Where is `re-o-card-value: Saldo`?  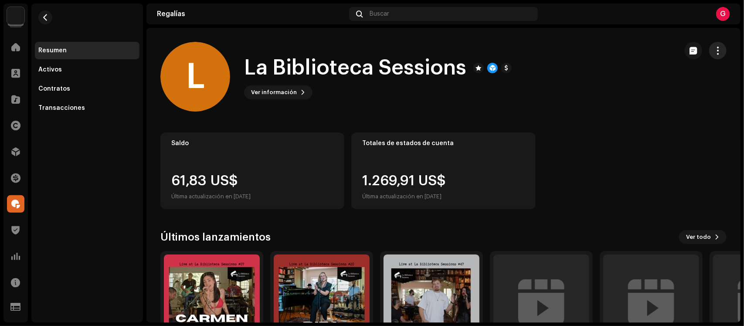
re-o-card-value: Saldo is located at coordinates (252, 171).